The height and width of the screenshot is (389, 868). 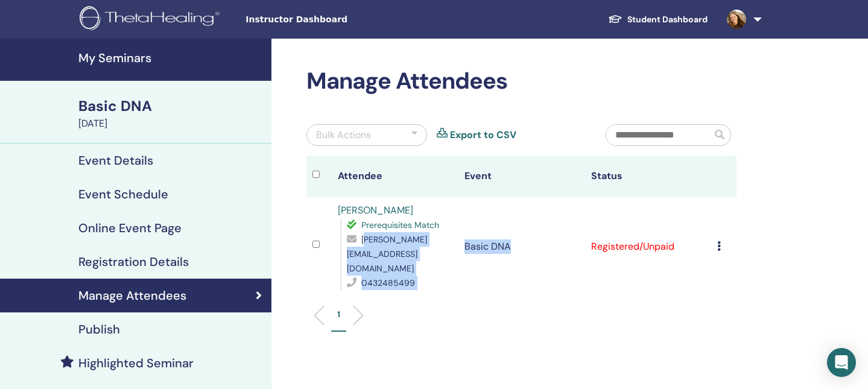 I want to click on span: 0432485499, so click(x=388, y=282).